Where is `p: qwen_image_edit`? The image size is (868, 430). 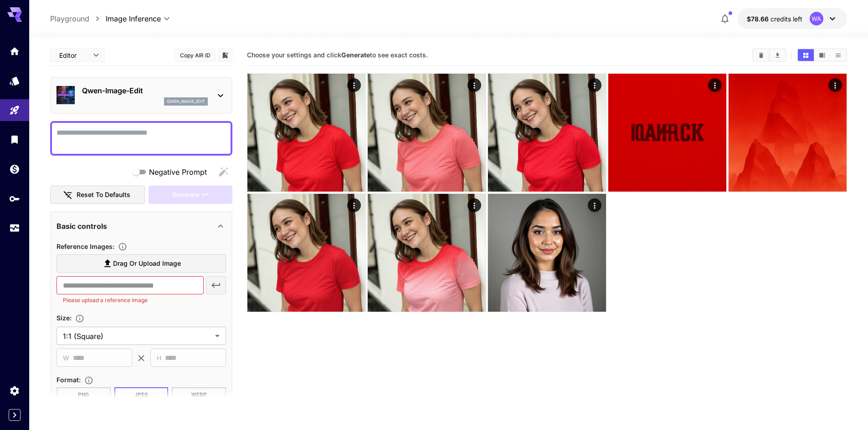
p: qwen_image_edit is located at coordinates (186, 101).